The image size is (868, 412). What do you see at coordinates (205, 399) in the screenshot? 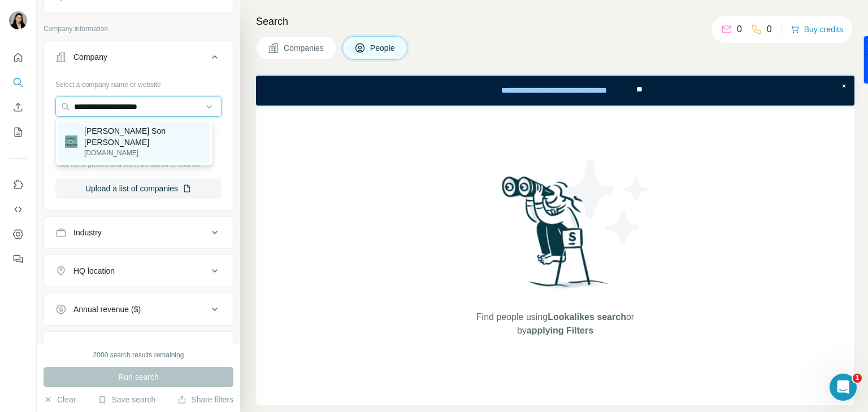
I see `button: Share filters` at bounding box center [205, 399].